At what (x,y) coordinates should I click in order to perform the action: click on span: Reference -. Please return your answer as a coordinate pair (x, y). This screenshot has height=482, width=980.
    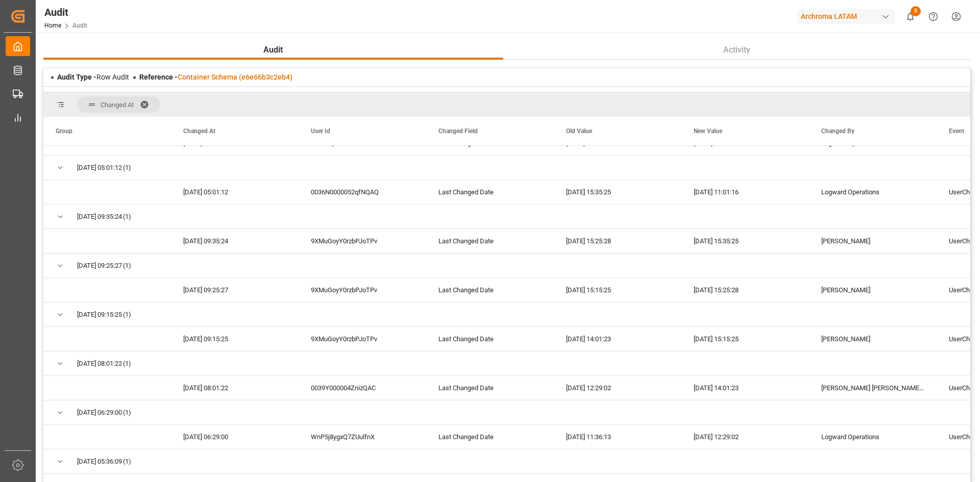
    Looking at the image, I should click on (216, 77).